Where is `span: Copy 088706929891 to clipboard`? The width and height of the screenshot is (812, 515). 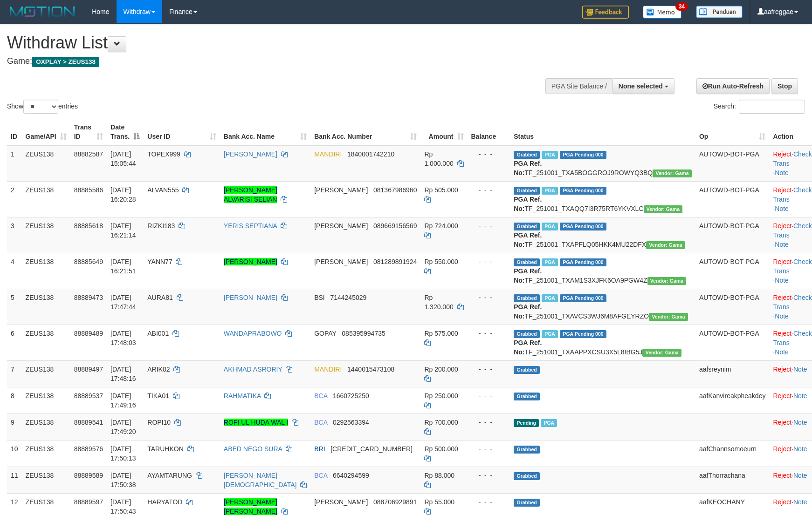
span: Copy 088706929891 to clipboard is located at coordinates (395, 502).